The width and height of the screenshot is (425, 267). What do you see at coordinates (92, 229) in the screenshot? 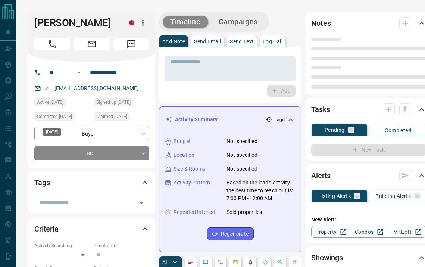
I see `div: Criteria` at bounding box center [92, 229].